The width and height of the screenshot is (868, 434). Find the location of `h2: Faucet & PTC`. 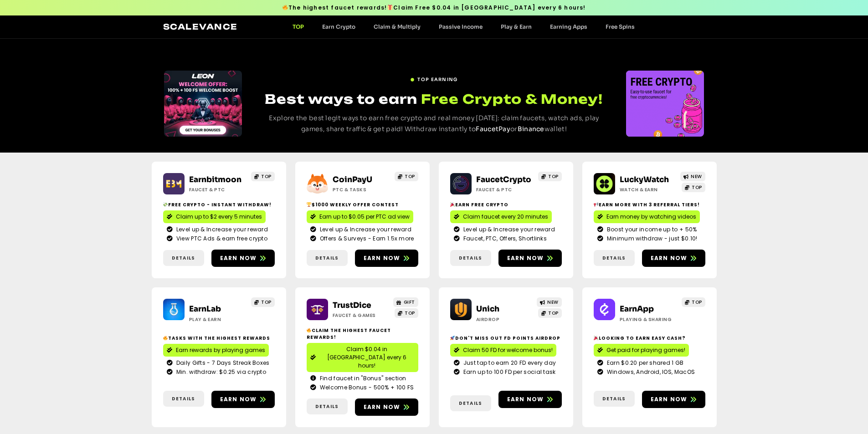

h2: Faucet & PTC is located at coordinates (504, 190).